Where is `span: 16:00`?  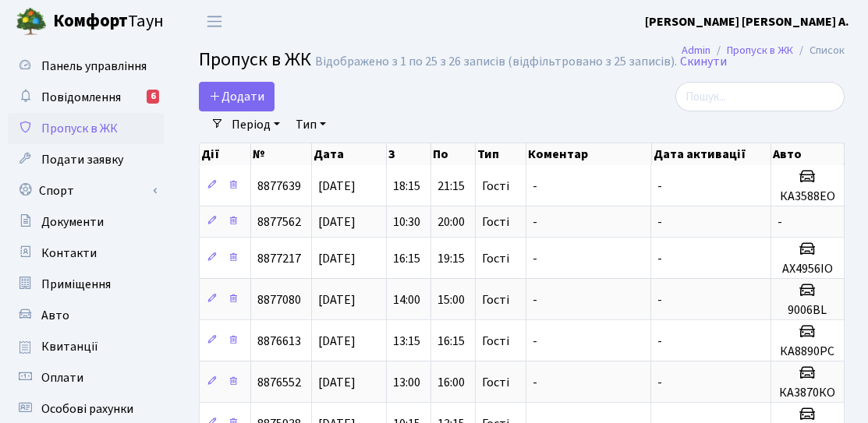 span: 16:00 is located at coordinates (451, 383).